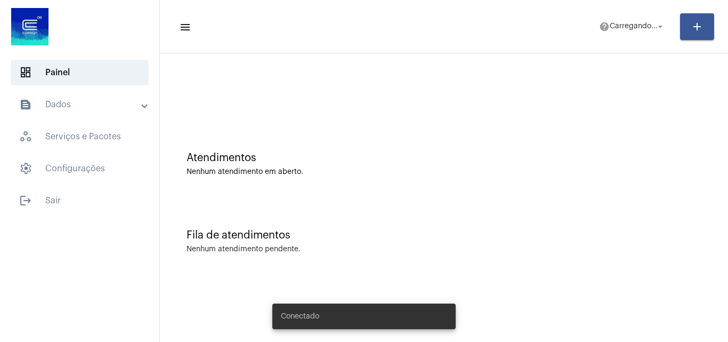  I want to click on span: Serviços e Pacotes, so click(79, 136).